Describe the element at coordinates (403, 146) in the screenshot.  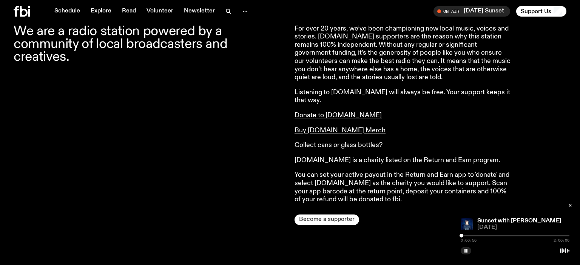
I see `p: Collect cans or glass bottles?` at that location.